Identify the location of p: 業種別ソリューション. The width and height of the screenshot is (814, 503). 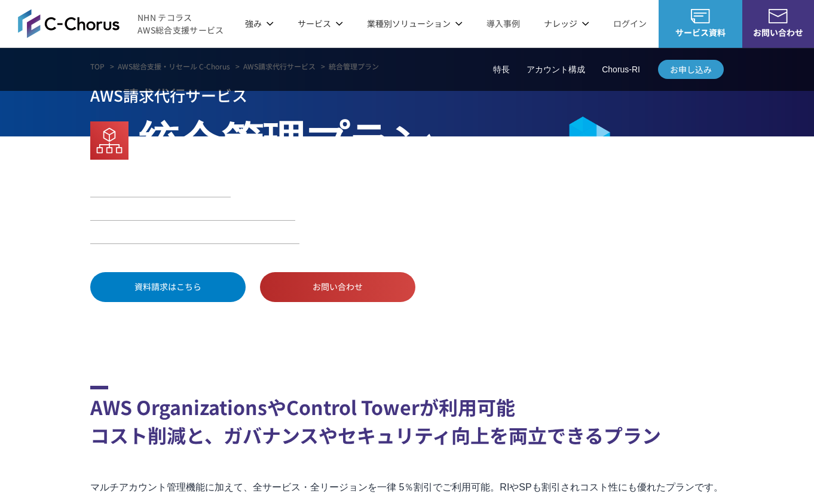
(415, 23).